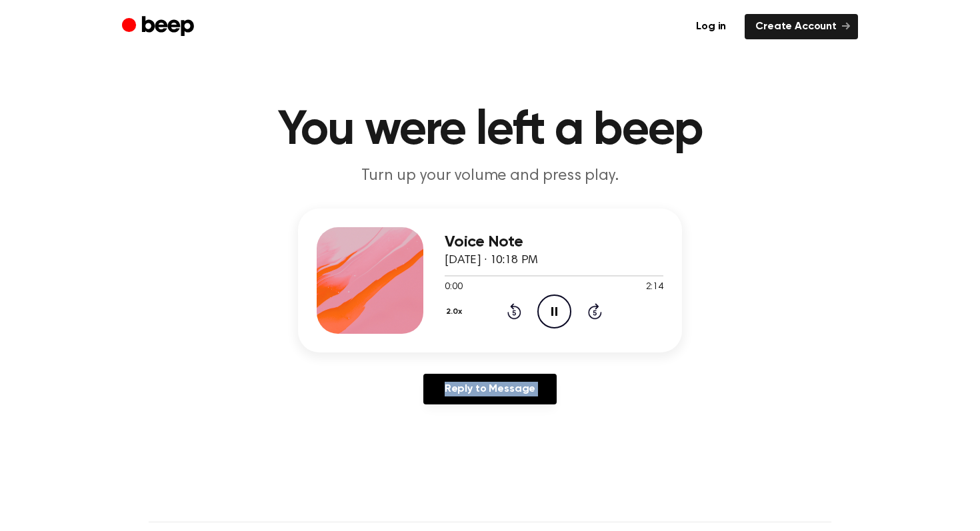 The image size is (980, 531). I want to click on a: Create Account, so click(802, 27).